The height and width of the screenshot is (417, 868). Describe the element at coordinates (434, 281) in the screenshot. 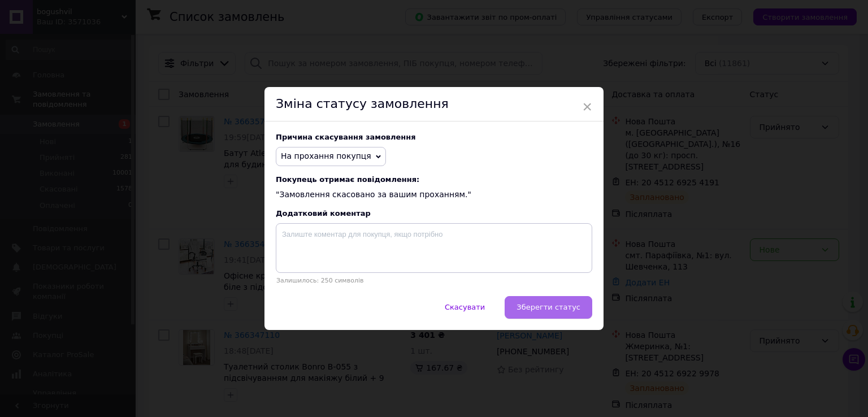

I see `p: Залишилось: 250 символів` at that location.